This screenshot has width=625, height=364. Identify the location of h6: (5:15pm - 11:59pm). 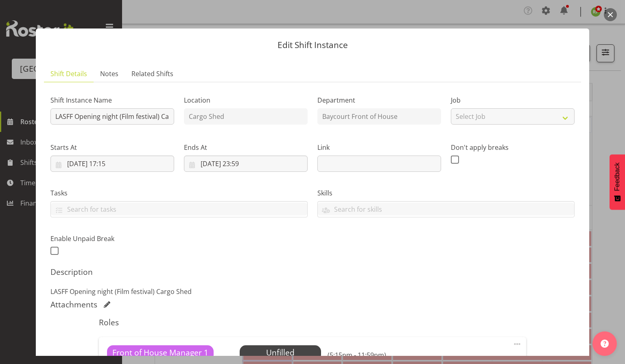
(357, 355).